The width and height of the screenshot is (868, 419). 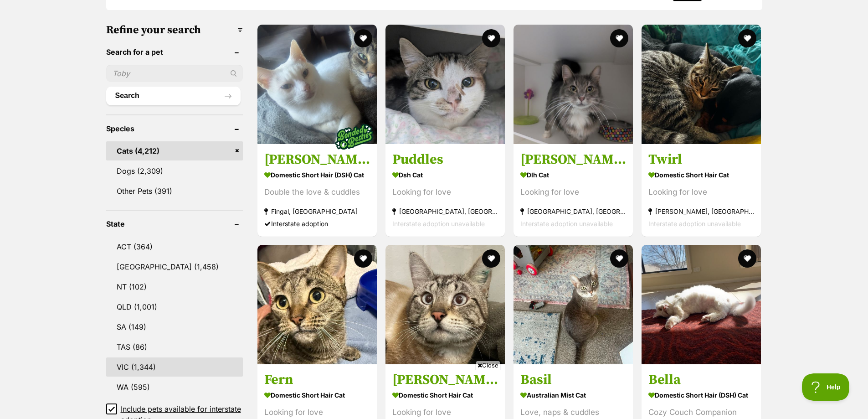 What do you see at coordinates (175, 287) in the screenshot?
I see `a: NT (102)` at bounding box center [175, 287].